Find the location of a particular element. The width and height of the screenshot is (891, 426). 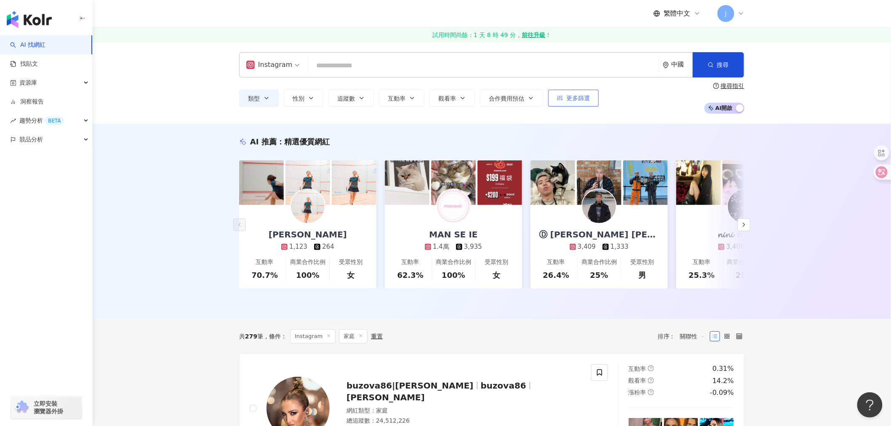

span: 條件 ： is located at coordinates (275, 337).